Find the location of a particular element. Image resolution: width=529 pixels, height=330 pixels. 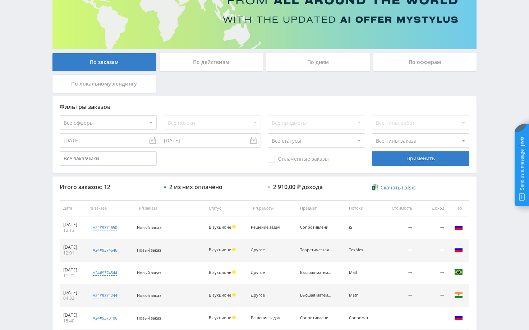

img: ind.png is located at coordinates (459, 295).